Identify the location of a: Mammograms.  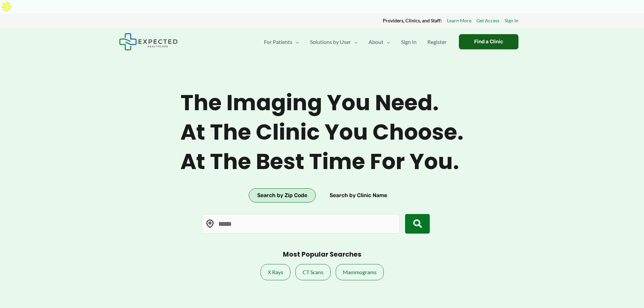
(359, 272).